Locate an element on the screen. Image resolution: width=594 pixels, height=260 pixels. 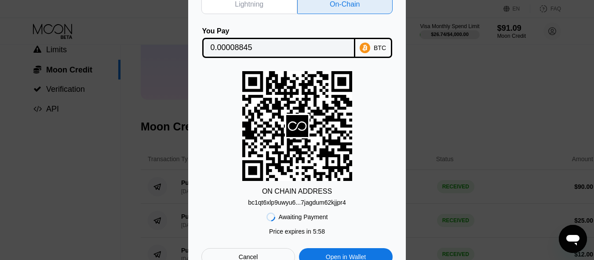
div: You PayBTC is located at coordinates (297, 43).